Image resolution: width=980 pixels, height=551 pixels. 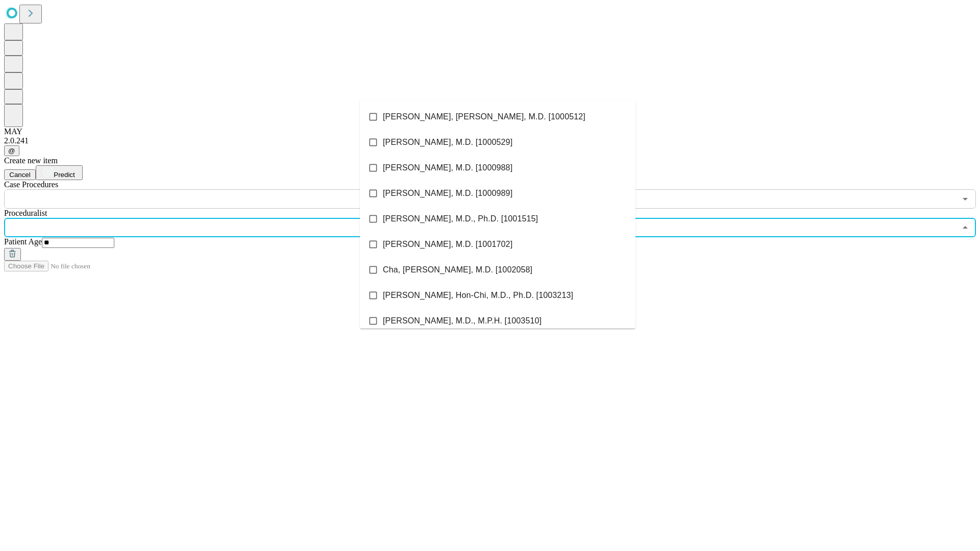 I want to click on button: Close, so click(x=965, y=227).